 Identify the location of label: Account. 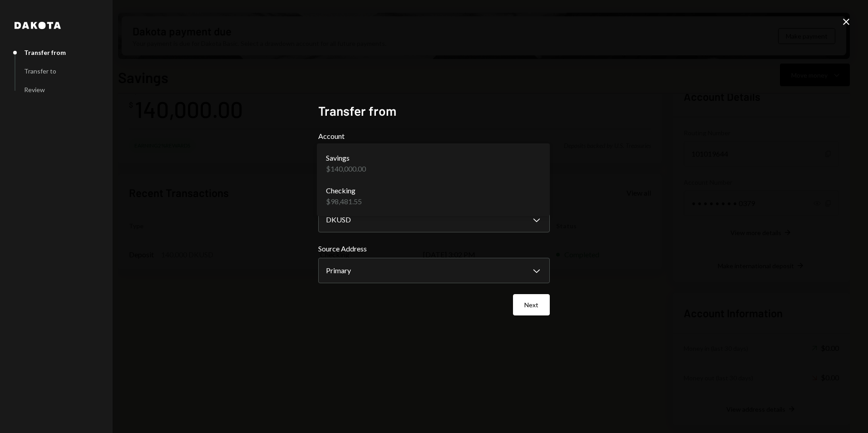
(434, 136).